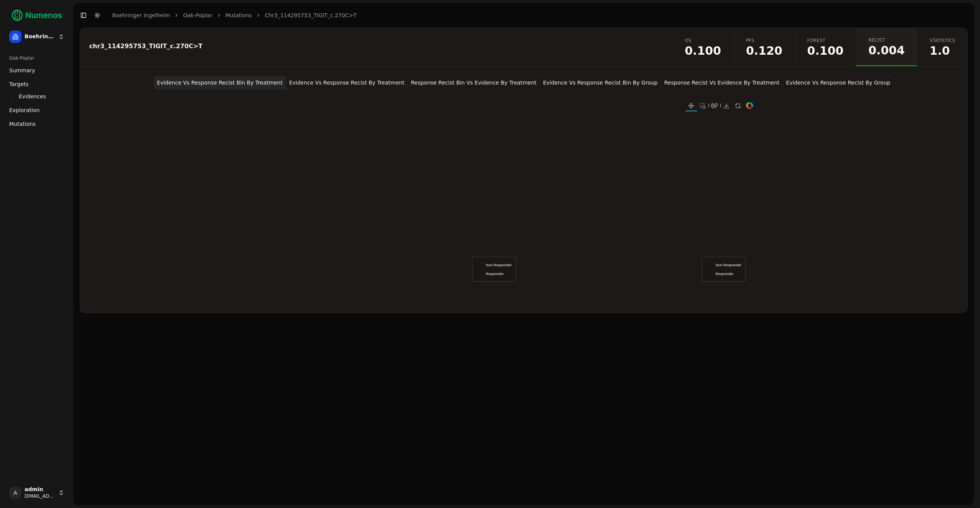 Image resolution: width=980 pixels, height=508 pixels. I want to click on span: Evidences, so click(32, 97).